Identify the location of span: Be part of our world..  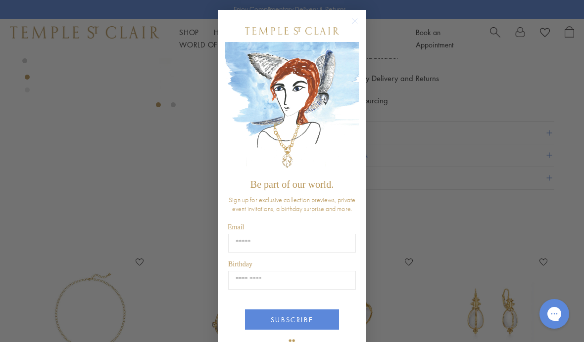
(292, 185).